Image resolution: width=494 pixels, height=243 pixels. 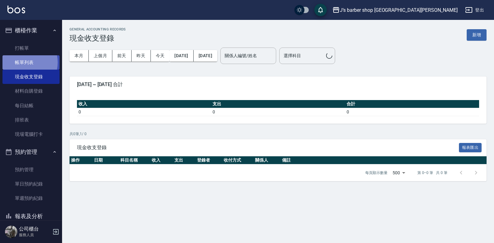 I want to click on a: 現場電腦打卡, so click(x=31, y=134).